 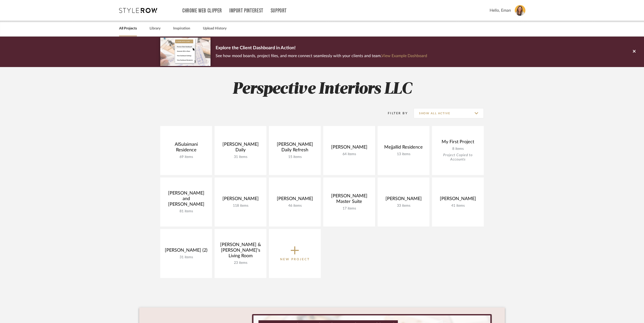 What do you see at coordinates (403, 206) in the screenshot?
I see `div: 33 items` at bounding box center [403, 206].